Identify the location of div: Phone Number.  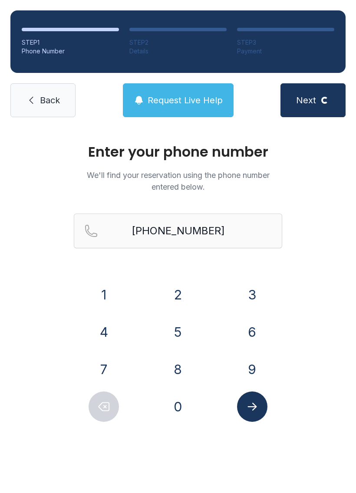
(70, 51).